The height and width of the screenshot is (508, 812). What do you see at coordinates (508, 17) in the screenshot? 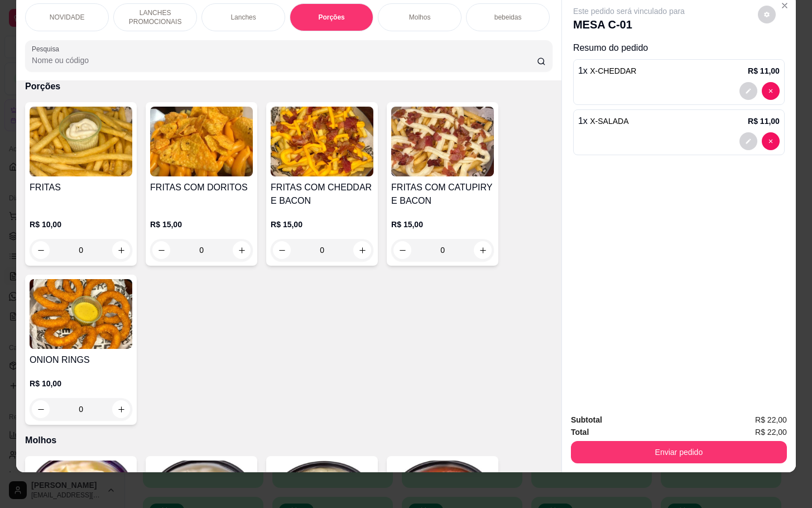
I see `p: bebeidas` at bounding box center [508, 17].